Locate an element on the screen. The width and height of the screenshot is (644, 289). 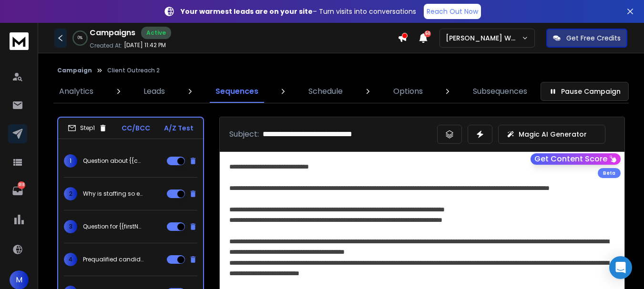
p: – Turn visits into conversations is located at coordinates (299, 11).